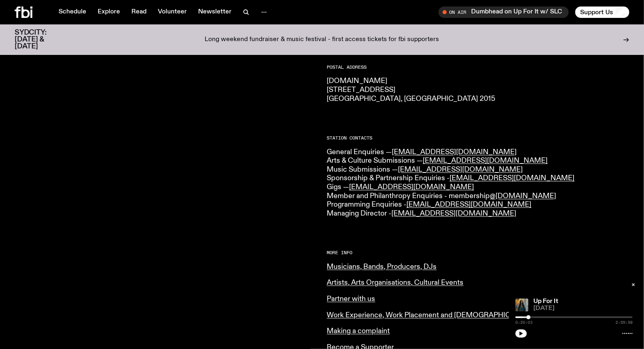 Image resolution: width=644 pixels, height=349 pixels. Describe the element at coordinates (478, 253) in the screenshot. I see `h2: More Info` at that location.